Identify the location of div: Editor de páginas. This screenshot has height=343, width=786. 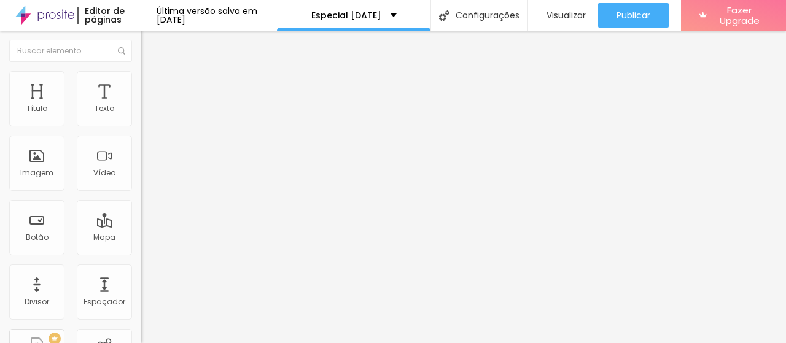
(117, 15).